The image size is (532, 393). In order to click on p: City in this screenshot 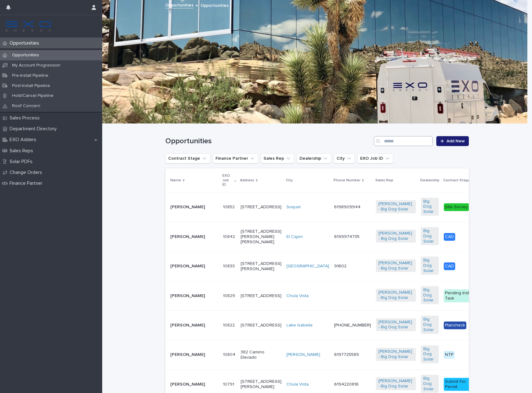, I will do `click(289, 180)`.